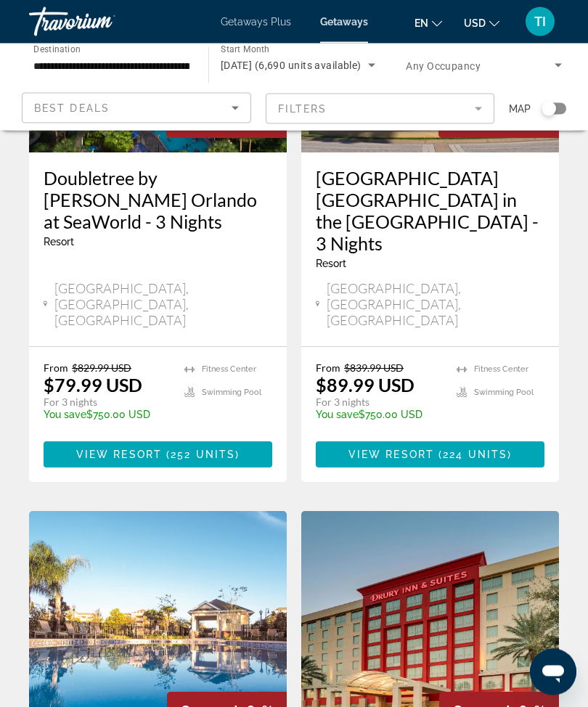 The height and width of the screenshot is (707, 588). Describe the element at coordinates (157, 455) in the screenshot. I see `button: View Resort(252 units)` at that location.